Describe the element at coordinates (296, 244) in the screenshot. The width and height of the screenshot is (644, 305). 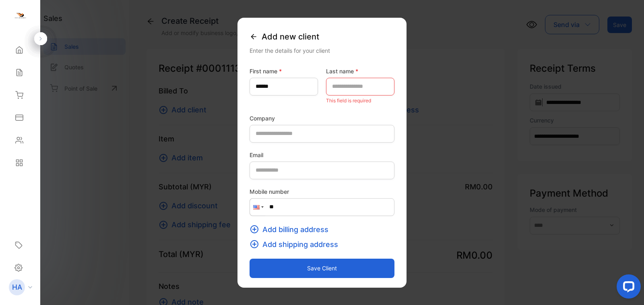
I see `button: Add shipping address` at that location.